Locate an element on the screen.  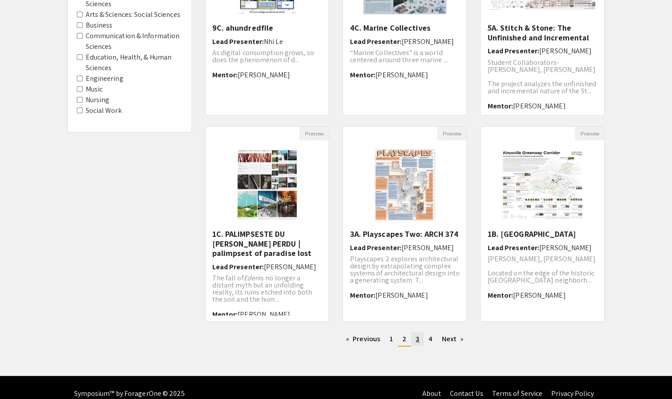
label: Communication & Information Sciences is located at coordinates (134, 41).